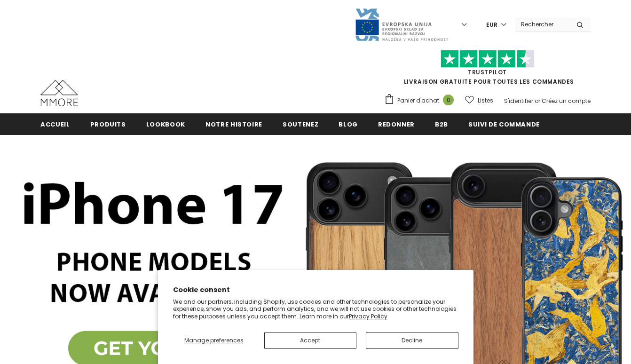 Image resolution: width=631 pixels, height=364 pixels. What do you see at coordinates (55, 124) in the screenshot?
I see `a: Accueil` at bounding box center [55, 124].